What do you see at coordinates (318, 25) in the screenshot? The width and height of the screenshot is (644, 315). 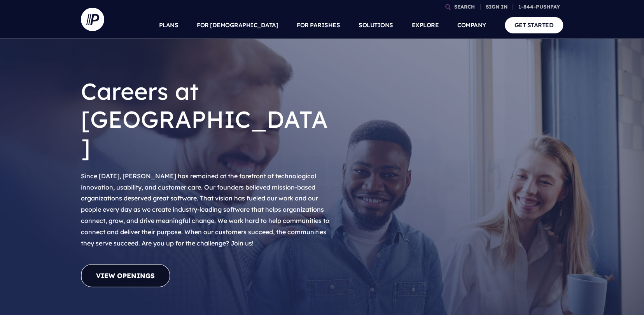 I see `a: FOR PARISHES` at bounding box center [318, 25].